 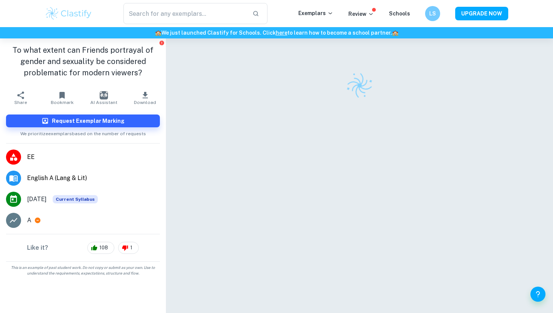 What do you see at coordinates (69, 14) in the screenshot?
I see `a: Clastify logo` at bounding box center [69, 14].